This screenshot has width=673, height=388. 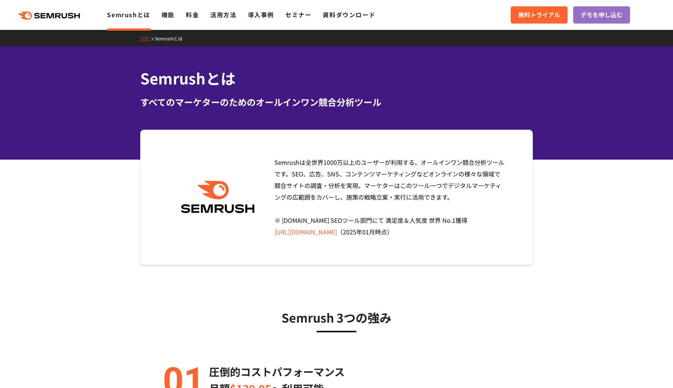 What do you see at coordinates (218, 197) in the screenshot?
I see `img: Semrush` at bounding box center [218, 197].